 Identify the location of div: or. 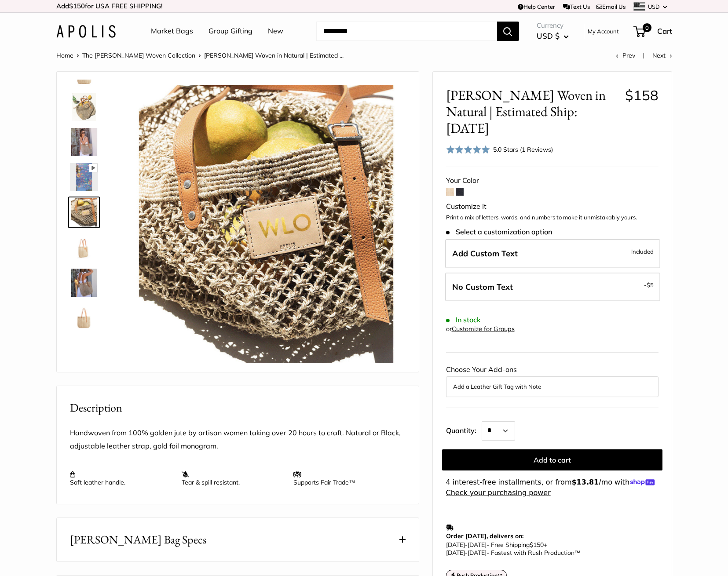
(480, 328).